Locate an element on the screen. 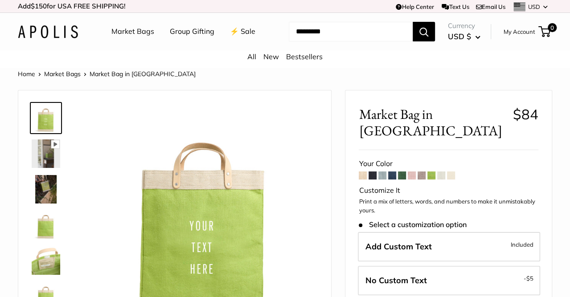  span: USD is located at coordinates (534, 7).